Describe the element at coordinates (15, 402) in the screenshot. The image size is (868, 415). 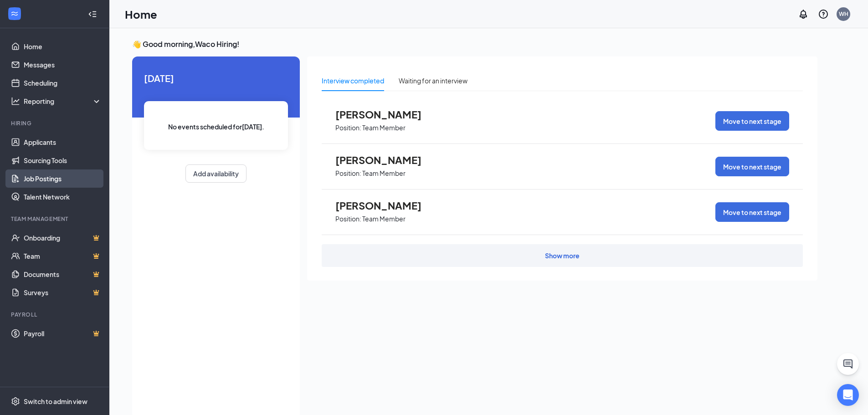
I see `svg: Settings` at that location.